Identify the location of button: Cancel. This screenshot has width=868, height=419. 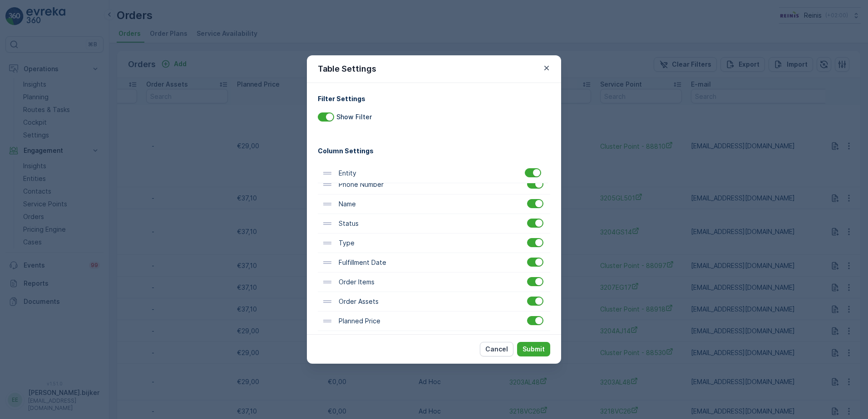
(496, 350).